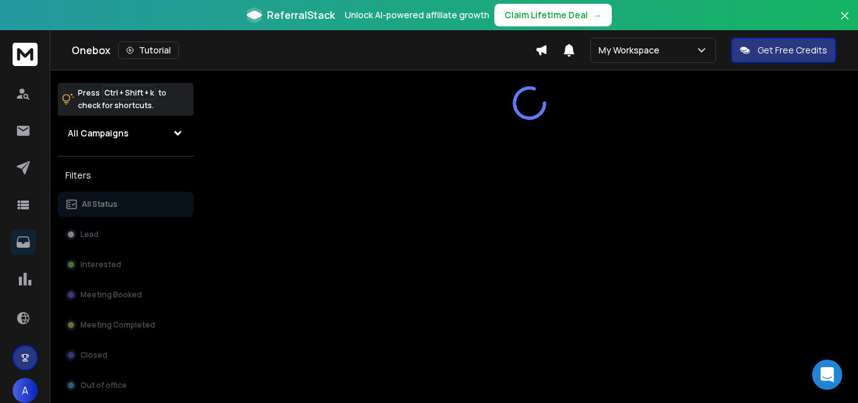 The height and width of the screenshot is (403, 858). What do you see at coordinates (126, 133) in the screenshot?
I see `button: All Campaigns` at bounding box center [126, 133].